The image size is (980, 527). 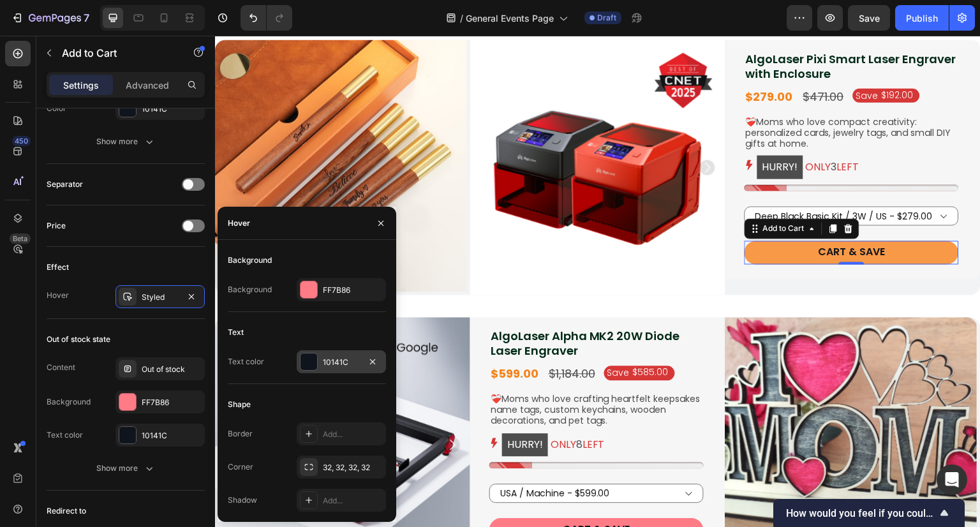 What do you see at coordinates (869, 18) in the screenshot?
I see `span: Save` at bounding box center [869, 18].